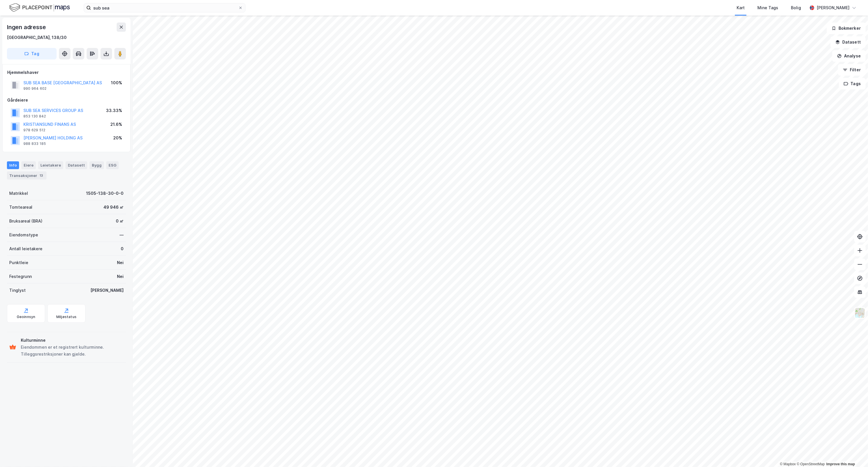 This screenshot has height=467, width=868. Describe the element at coordinates (119, 221) in the screenshot. I see `div: 0 ㎡` at that location.